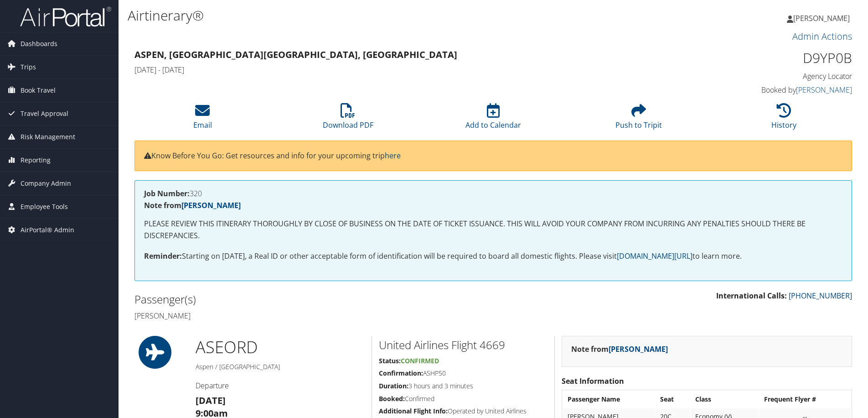  I want to click on h2: United Airlines Flight 4669, so click(463, 345).